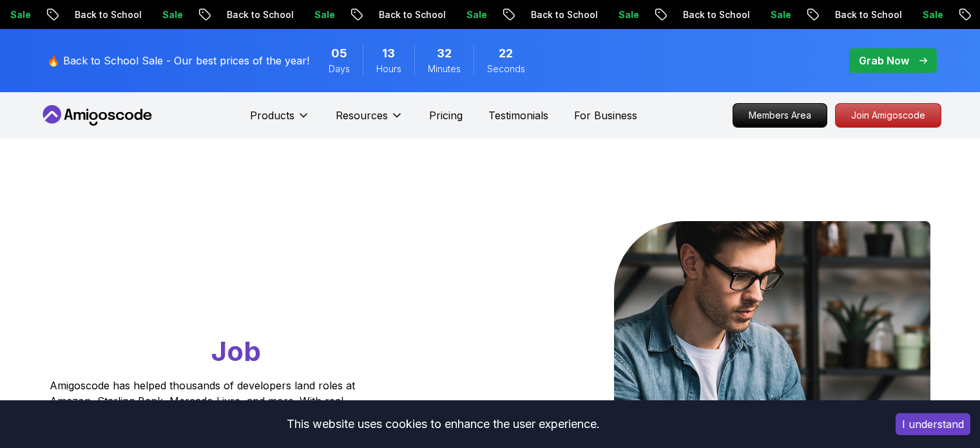  I want to click on p: Amigoscode has helped thousands of developers land roles at Amazon, Starling Bank, Mercado Livre,..., so click(204, 409).